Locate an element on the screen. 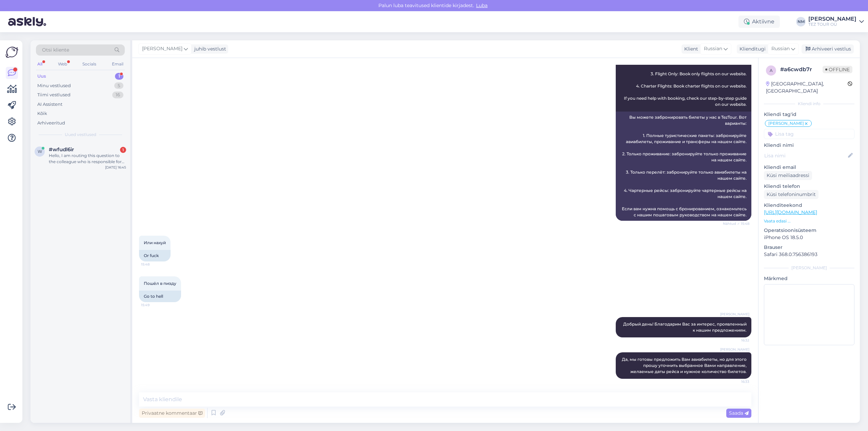 This screenshot has width=868, height=431. div: Tiimi vestlused is located at coordinates (54, 95).